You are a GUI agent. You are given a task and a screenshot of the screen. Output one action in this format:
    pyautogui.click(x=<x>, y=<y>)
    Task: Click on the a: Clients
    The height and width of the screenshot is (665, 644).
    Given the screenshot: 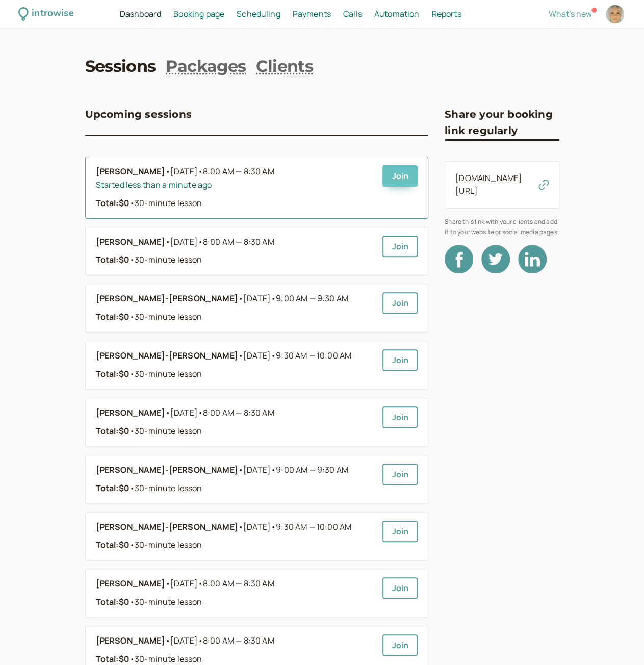 What is the action you would take?
    pyautogui.click(x=284, y=66)
    